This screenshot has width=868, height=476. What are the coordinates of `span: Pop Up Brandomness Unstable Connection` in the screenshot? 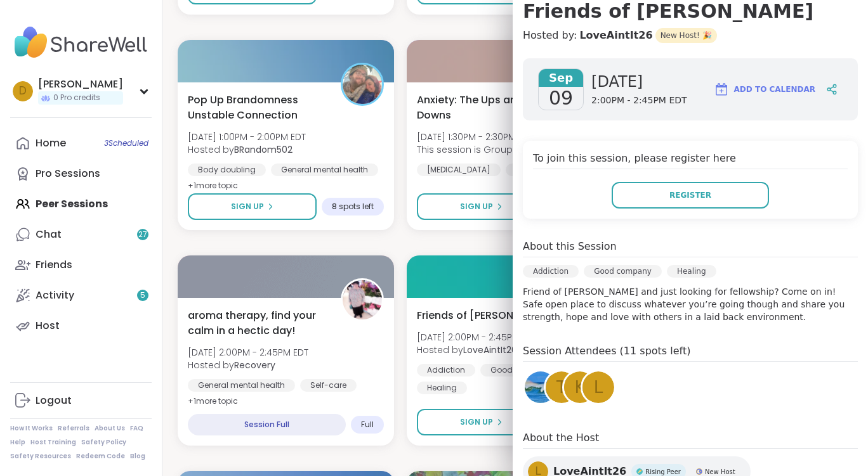 It's located at (257, 108).